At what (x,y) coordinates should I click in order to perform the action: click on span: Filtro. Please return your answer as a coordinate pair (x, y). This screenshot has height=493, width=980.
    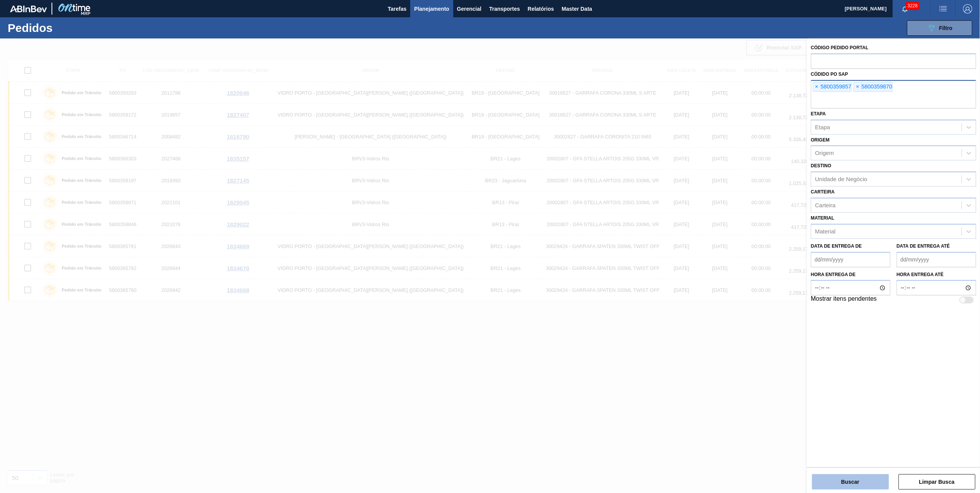
    Looking at the image, I should click on (945, 28).